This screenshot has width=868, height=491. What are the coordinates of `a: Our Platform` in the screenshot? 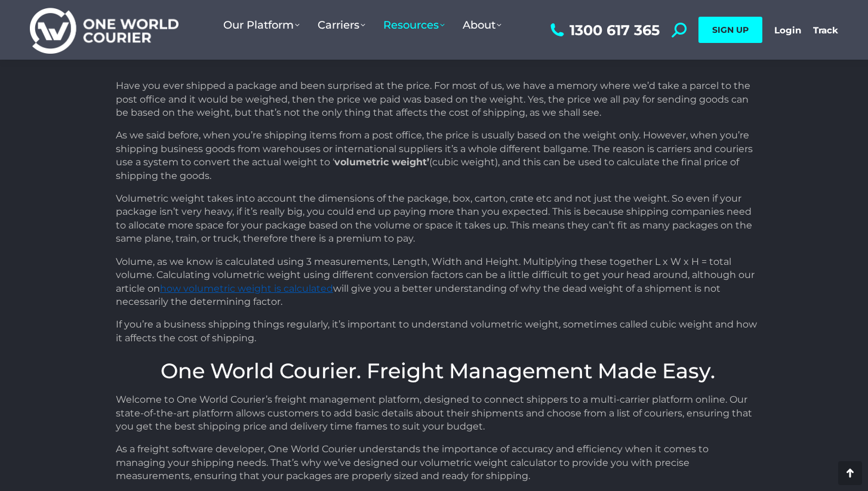 It's located at (261, 25).